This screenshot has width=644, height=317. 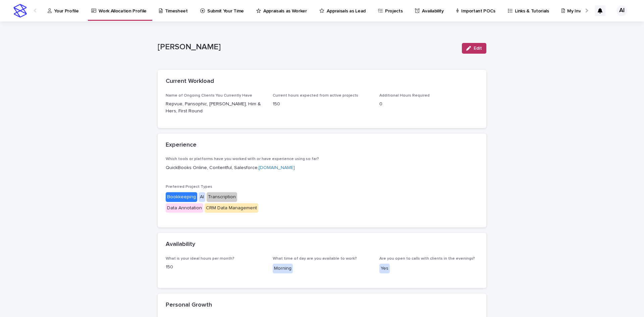 What do you see at coordinates (474, 48) in the screenshot?
I see `button: Edit` at bounding box center [474, 48].